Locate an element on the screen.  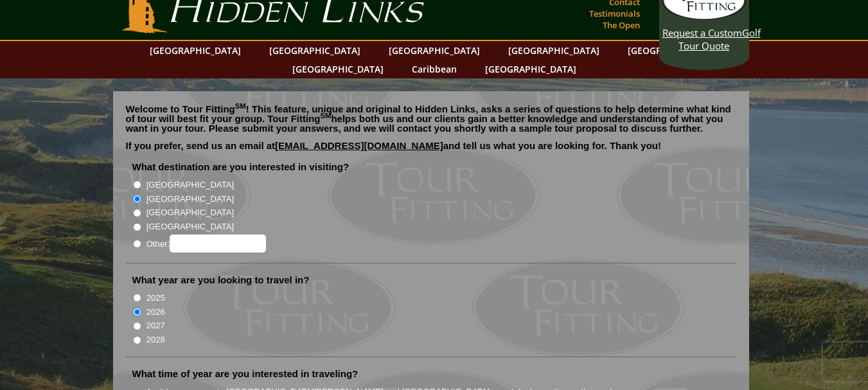
label: What time of year are you interested in traveling? is located at coordinates (245, 374).